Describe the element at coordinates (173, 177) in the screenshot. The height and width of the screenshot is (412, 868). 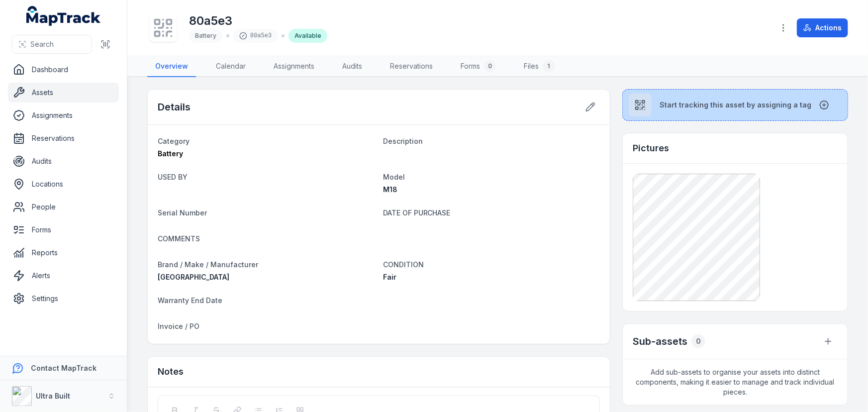
I see `span: USED BY` at that location.